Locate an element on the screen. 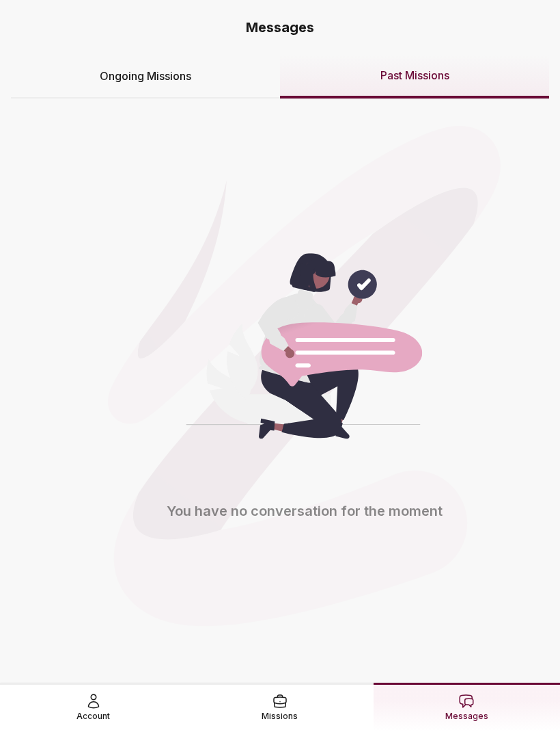 The image size is (560, 732). h3: Messages is located at coordinates (280, 27).